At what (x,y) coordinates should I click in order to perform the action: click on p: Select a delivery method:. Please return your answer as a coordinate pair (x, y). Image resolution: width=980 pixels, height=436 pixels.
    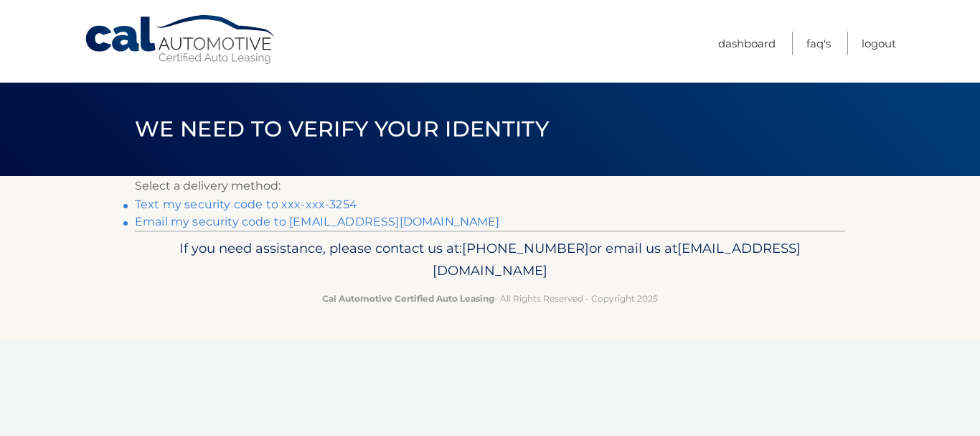
    Looking at the image, I should click on (490, 186).